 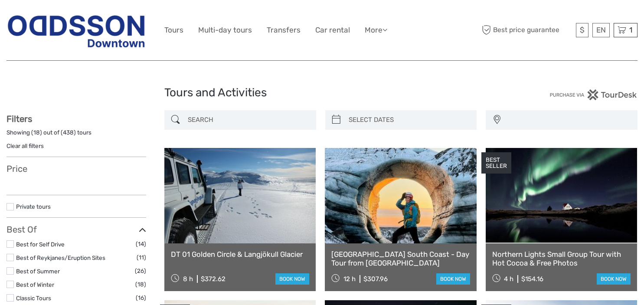 What do you see at coordinates (61, 258) in the screenshot?
I see `a: Best of Reykjanes/Eruption Sites` at bounding box center [61, 258].